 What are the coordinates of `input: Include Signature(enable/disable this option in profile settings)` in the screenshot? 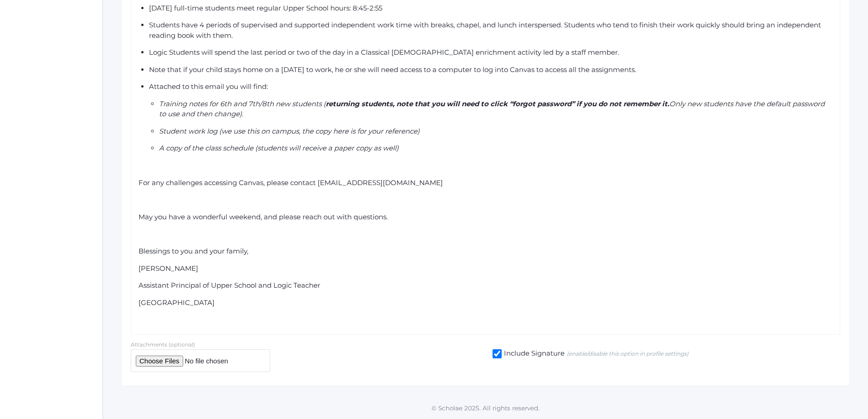 It's located at (497, 354).